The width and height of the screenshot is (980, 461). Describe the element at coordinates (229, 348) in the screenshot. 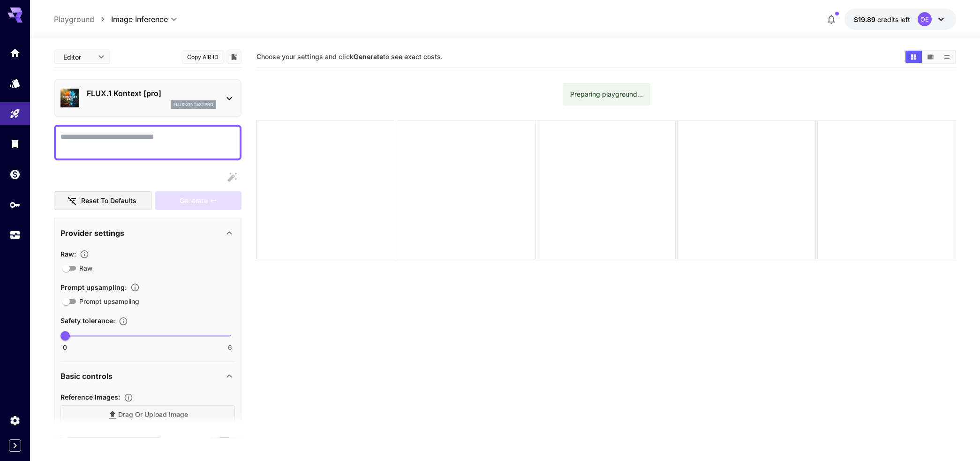

I see `span: 6` at that location.